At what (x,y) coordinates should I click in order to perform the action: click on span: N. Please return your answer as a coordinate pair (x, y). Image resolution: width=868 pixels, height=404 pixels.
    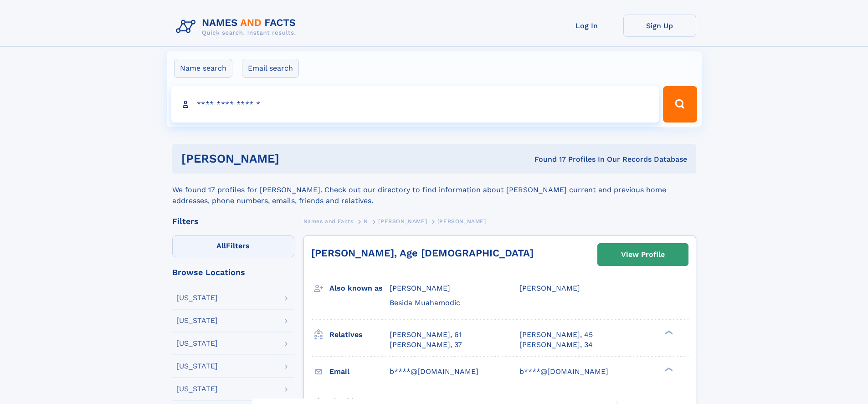
    Looking at the image, I should click on (366, 222).